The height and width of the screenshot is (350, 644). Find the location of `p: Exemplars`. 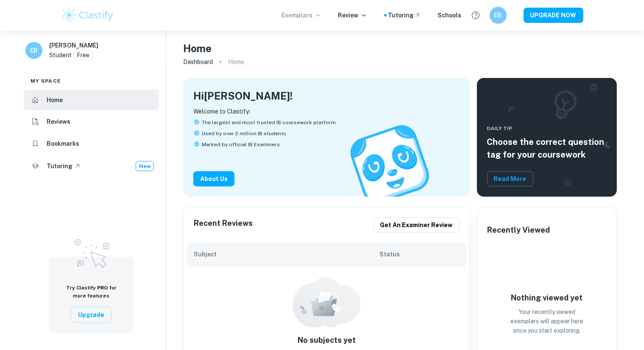

p: Exemplars is located at coordinates (301, 15).